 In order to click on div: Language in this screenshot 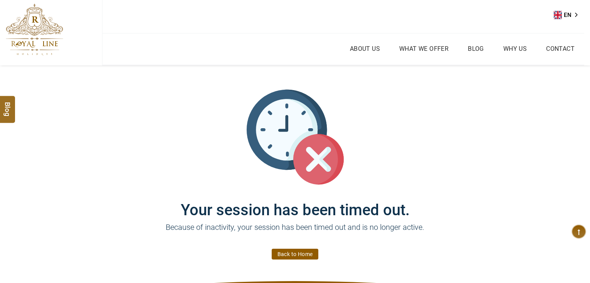, I will do `click(568, 15)`.